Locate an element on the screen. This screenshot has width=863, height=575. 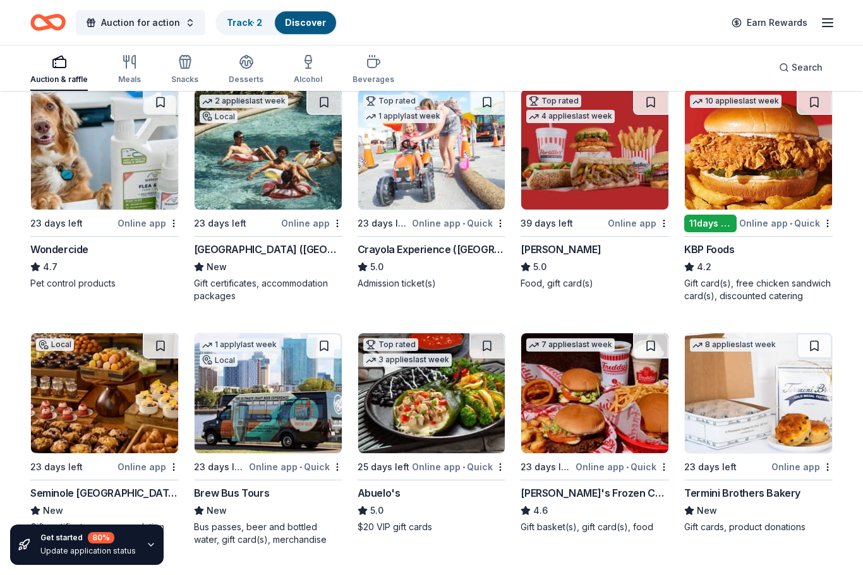
a: Image for Four Seasons Resort (Orlando)2 applieslast weekLocal23 days leftOnline app[GEOGRAPHIC_D... is located at coordinates (268, 196).